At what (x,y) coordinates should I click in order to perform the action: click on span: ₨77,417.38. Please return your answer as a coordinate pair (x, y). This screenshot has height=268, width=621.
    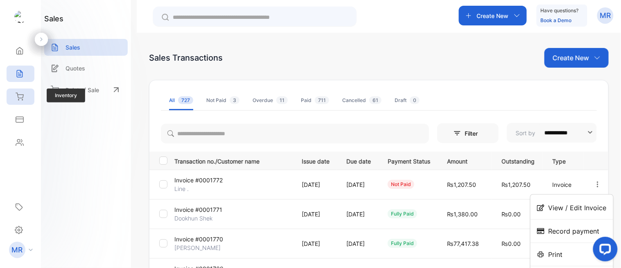
    Looking at the image, I should click on (463, 243).